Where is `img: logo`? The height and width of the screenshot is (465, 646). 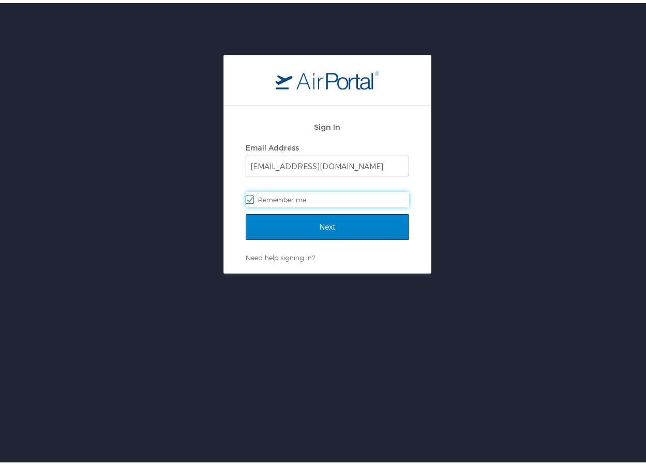 img: logo is located at coordinates (327, 77).